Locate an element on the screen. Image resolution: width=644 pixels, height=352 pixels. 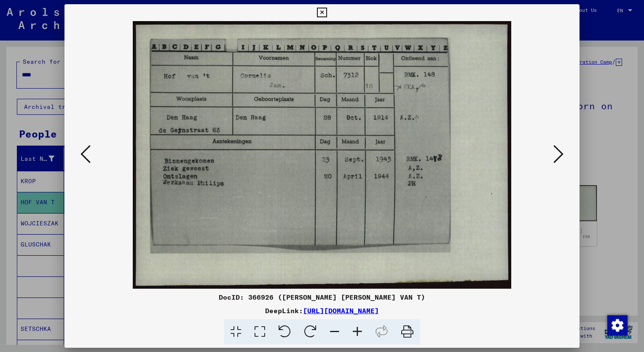
div: Change consent is located at coordinates (617, 325).